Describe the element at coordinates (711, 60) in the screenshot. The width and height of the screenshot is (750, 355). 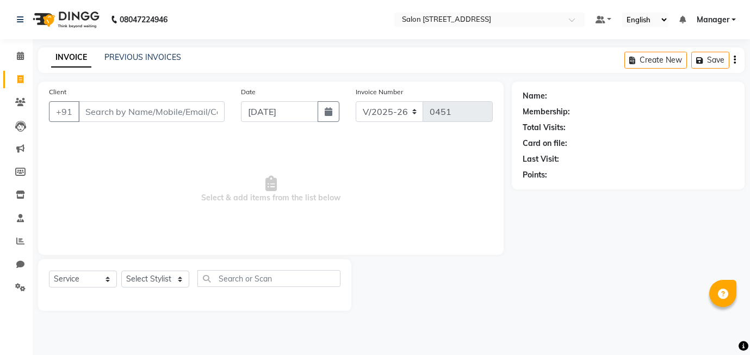
I see `button: Save` at that location.